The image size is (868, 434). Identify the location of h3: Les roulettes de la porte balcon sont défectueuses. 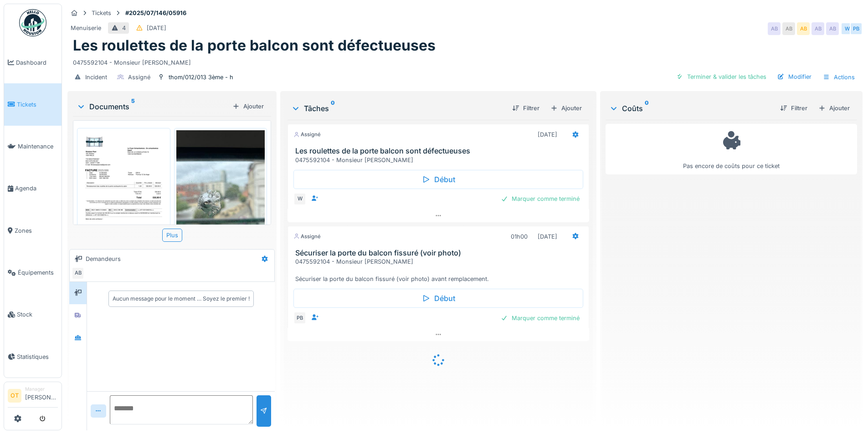
(440, 151).